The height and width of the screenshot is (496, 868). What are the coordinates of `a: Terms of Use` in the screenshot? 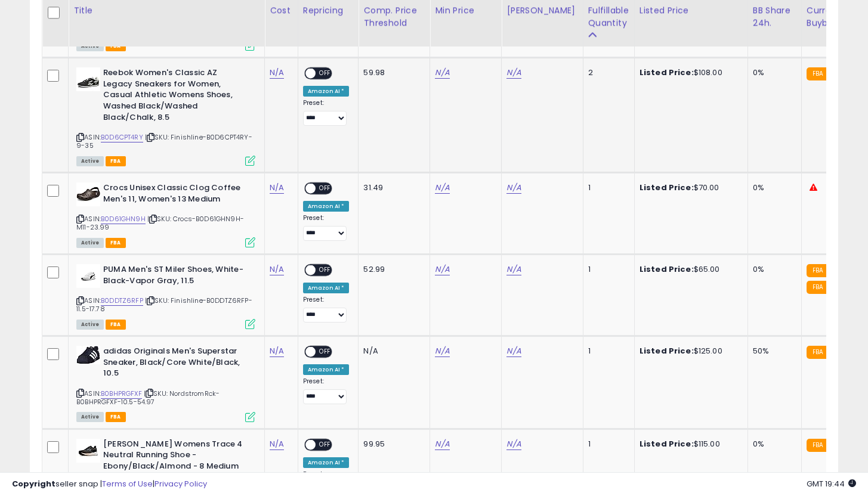 It's located at (127, 483).